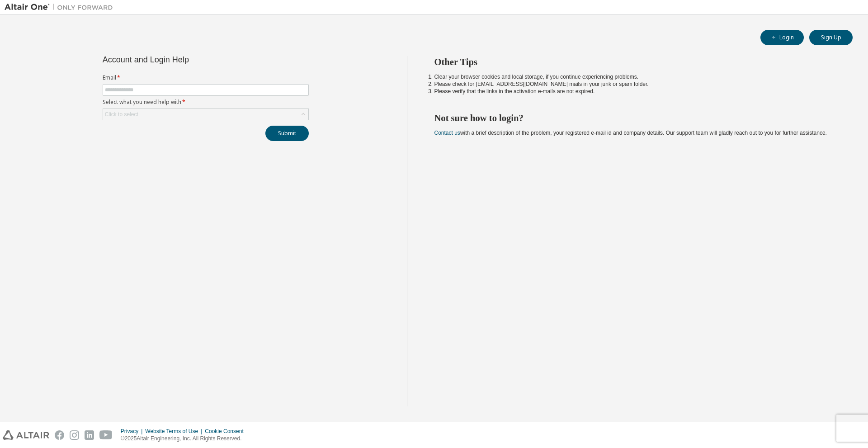 The image size is (868, 448). Describe the element at coordinates (89, 435) in the screenshot. I see `img: linkedin.svg` at that location.